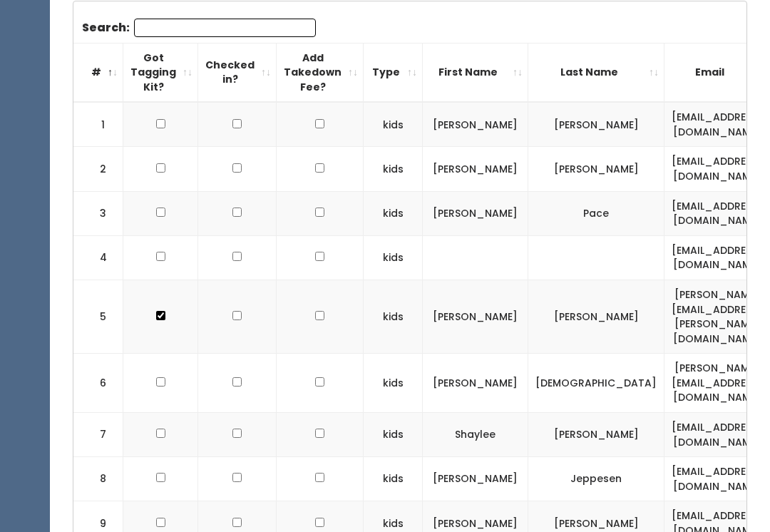 This screenshot has width=770, height=532. Describe the element at coordinates (596, 479) in the screenshot. I see `td: Jeppesen` at that location.